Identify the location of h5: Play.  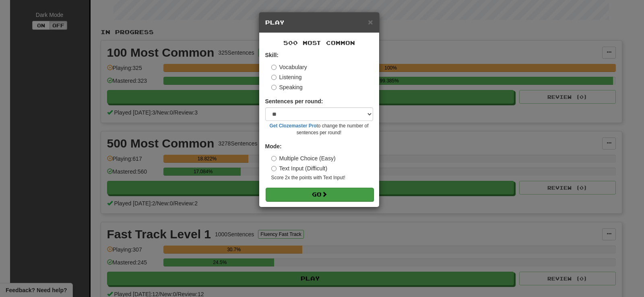
(319, 22).